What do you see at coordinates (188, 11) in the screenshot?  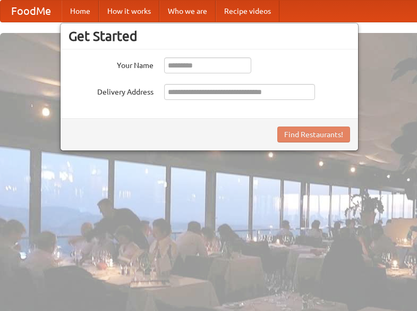 I see `a: Who we are` at bounding box center [188, 11].